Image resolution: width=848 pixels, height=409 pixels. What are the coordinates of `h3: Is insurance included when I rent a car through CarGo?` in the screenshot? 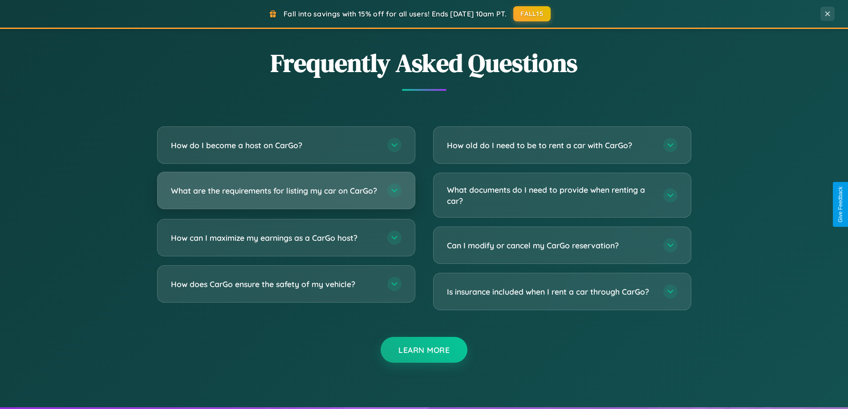 It's located at (551, 292).